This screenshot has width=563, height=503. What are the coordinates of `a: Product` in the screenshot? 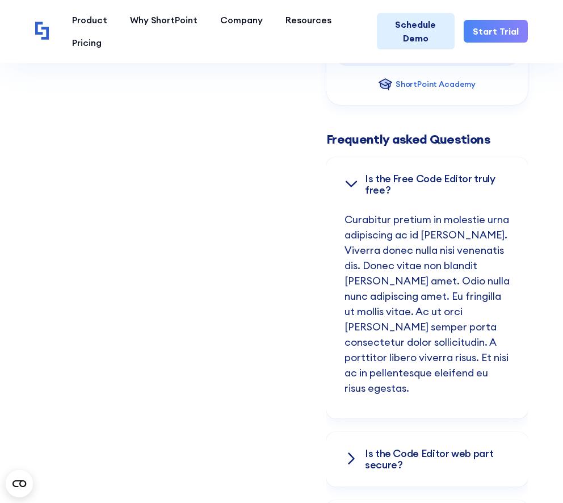 It's located at (90, 20).